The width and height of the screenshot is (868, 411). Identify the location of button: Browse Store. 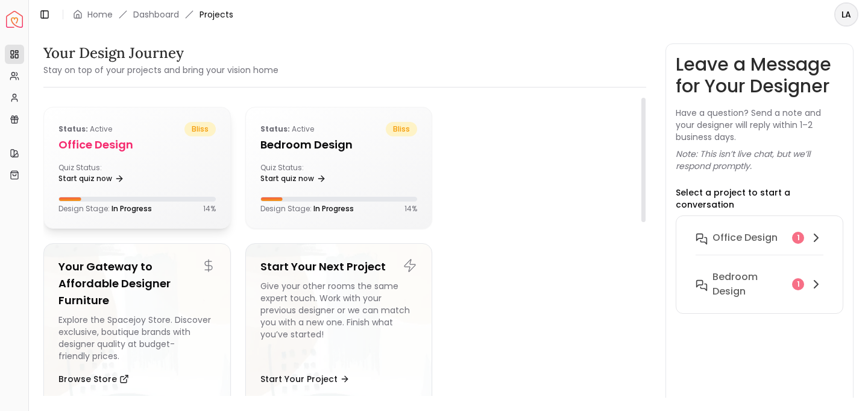
(93, 379).